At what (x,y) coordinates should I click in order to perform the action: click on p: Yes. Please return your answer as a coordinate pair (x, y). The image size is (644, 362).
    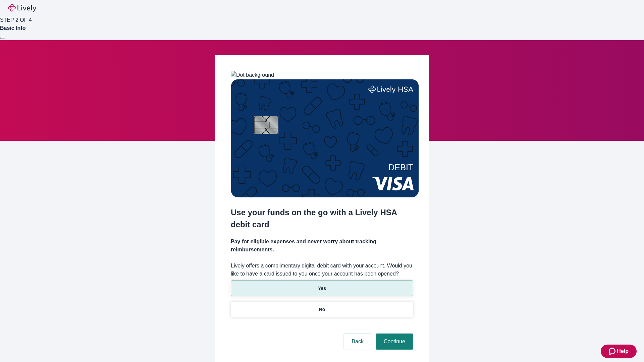
    Looking at the image, I should click on (322, 288).